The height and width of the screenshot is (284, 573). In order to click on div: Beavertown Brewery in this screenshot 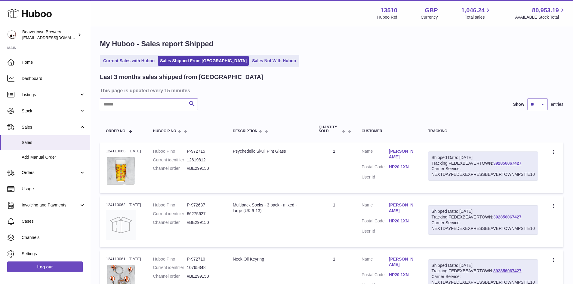, I will do `click(49, 35)`.